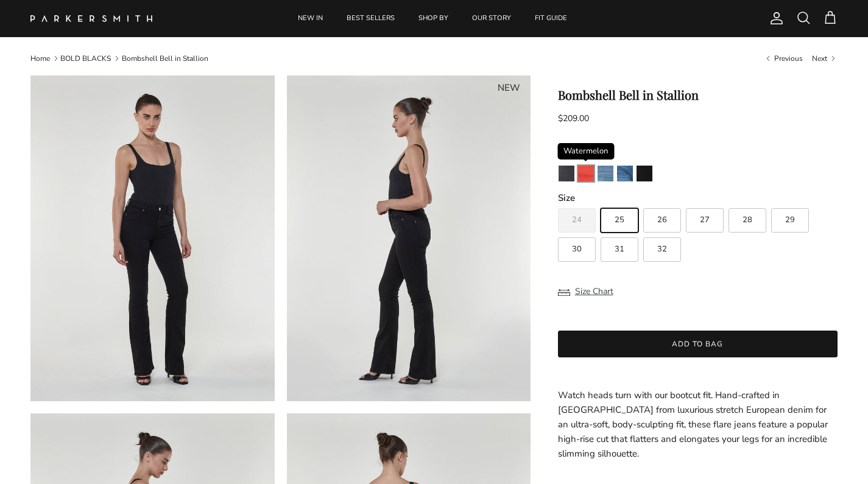 The image size is (868, 484). I want to click on img: Venice, so click(625, 174).